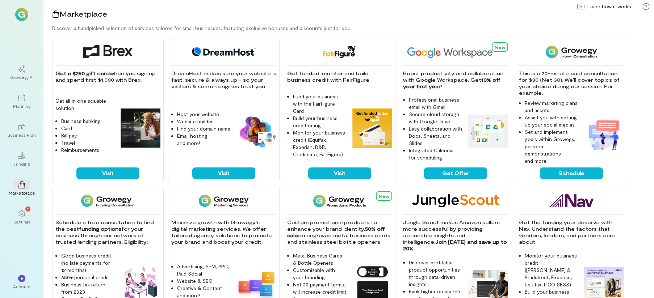 The height and width of the screenshot is (298, 654). I want to click on li: Assist you with setting up your social medias, so click(551, 121).